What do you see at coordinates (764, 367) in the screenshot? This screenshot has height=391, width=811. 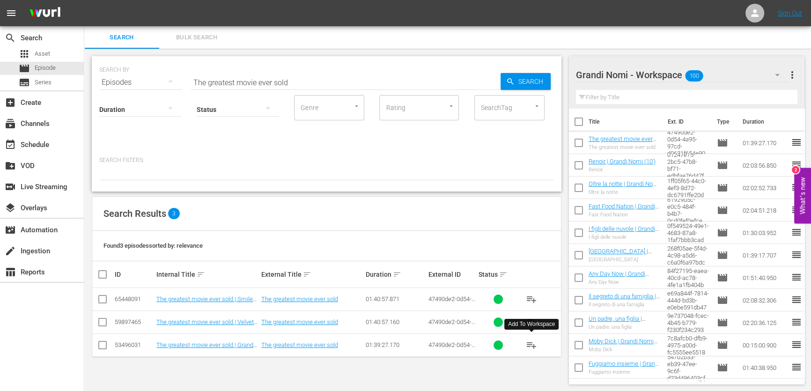 I see `td: 01:40:38.950` at bounding box center [764, 367].